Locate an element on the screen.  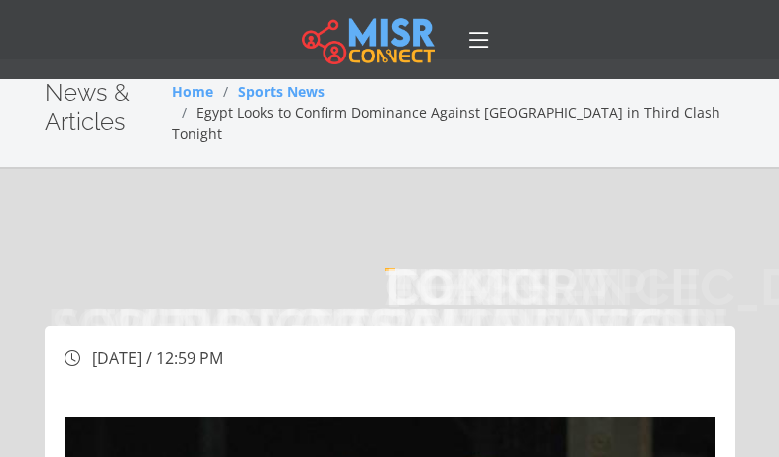
span: News & Articles is located at coordinates (87, 107).